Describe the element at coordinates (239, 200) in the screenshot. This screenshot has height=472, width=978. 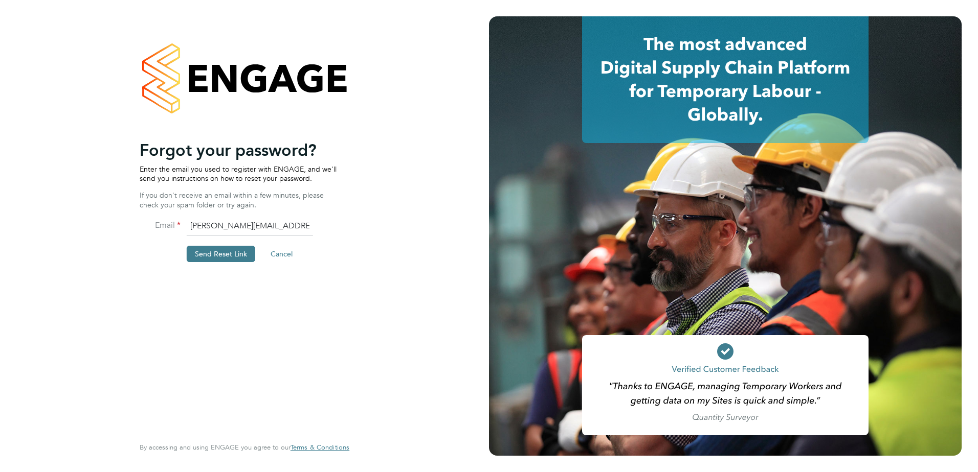
I see `p: If you don't receive an email within a few minutes, please check your spam folder or try again.` at that location.